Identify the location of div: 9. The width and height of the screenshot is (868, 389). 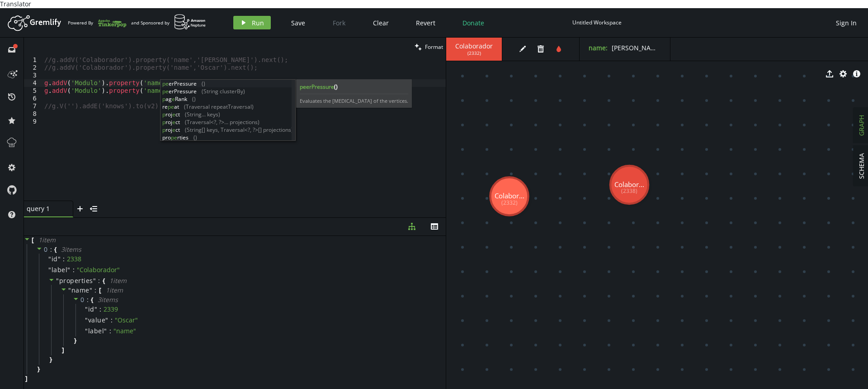
(33, 121).